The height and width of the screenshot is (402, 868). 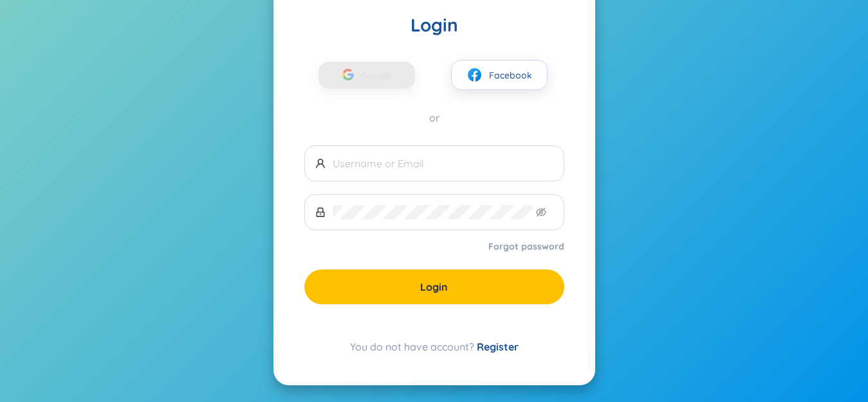 What do you see at coordinates (435, 287) in the screenshot?
I see `button: Login` at bounding box center [435, 287].